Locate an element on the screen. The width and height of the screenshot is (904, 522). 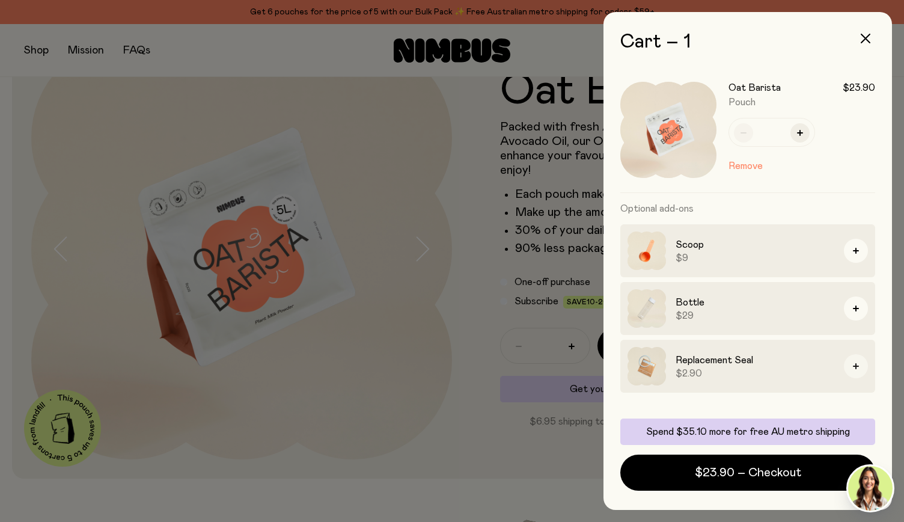
h3: Bottle is located at coordinates (755, 302).